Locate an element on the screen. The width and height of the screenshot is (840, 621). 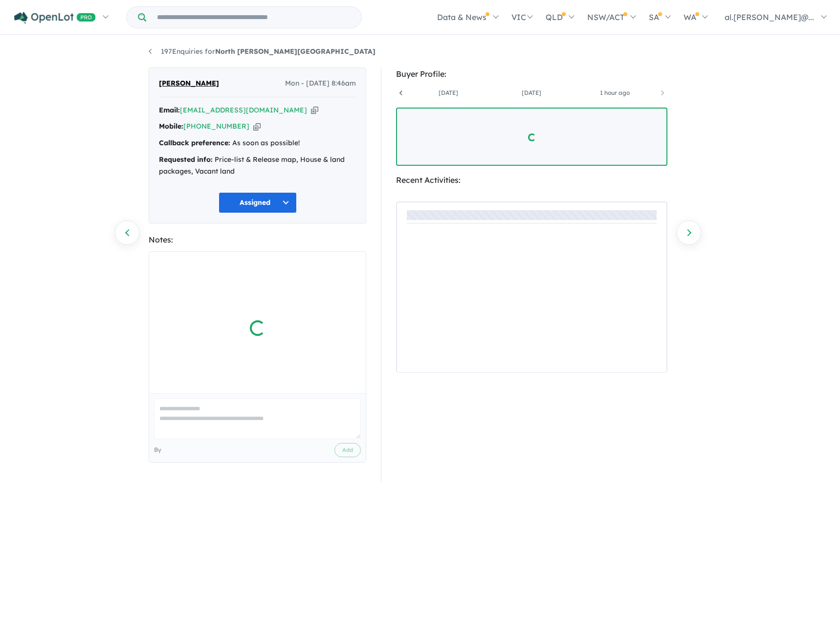
input: Try estate name, suburb, builder or developer is located at coordinates (254, 17).